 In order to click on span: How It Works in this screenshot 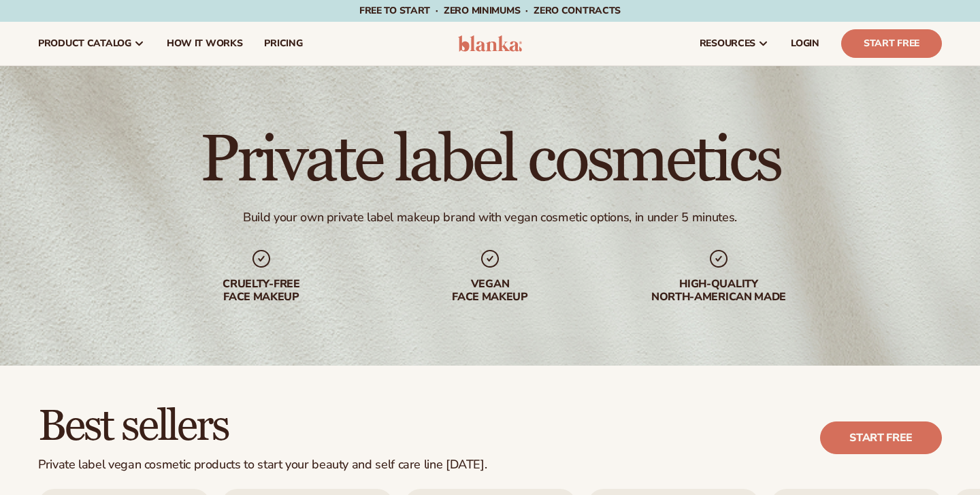, I will do `click(205, 43)`.